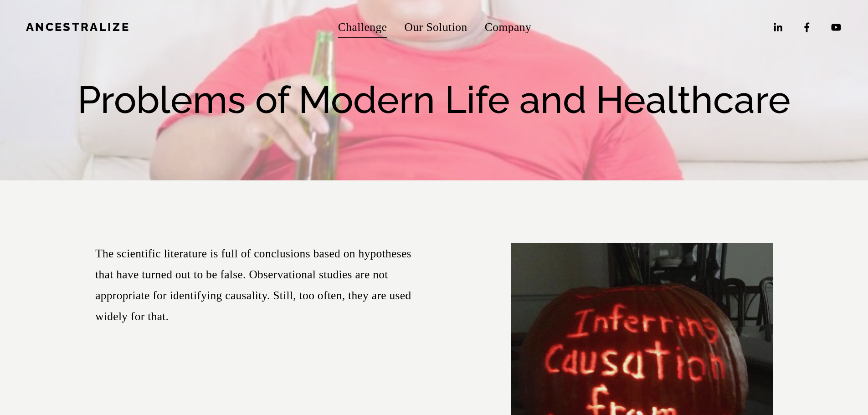 The width and height of the screenshot is (868, 415). What do you see at coordinates (78, 27) in the screenshot?
I see `a: Ancestralize` at bounding box center [78, 27].